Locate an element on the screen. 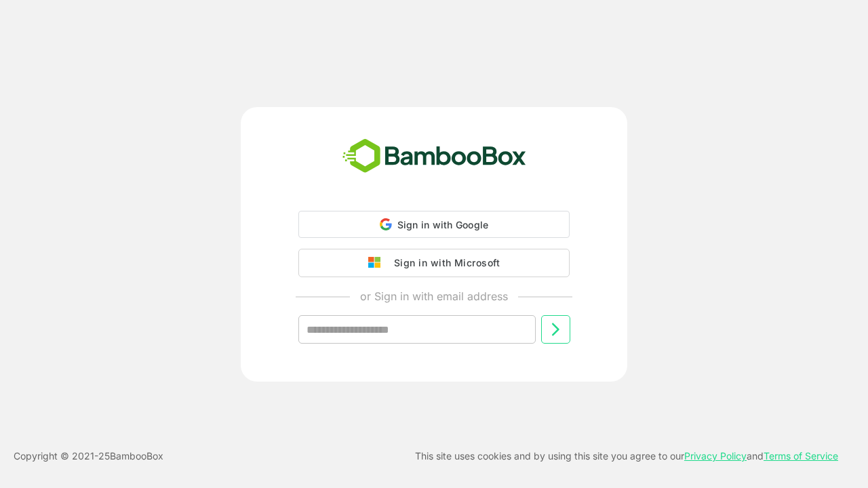  img: bamboobox is located at coordinates (434, 157).